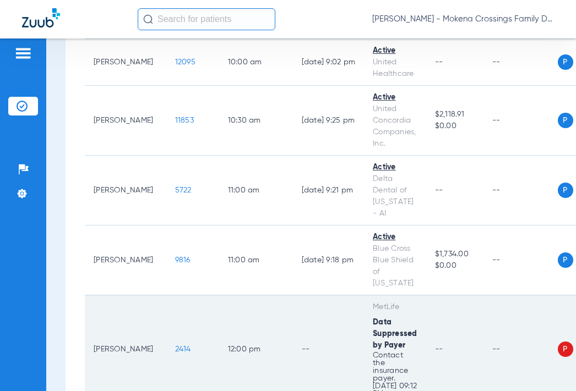  What do you see at coordinates (23, 53) in the screenshot?
I see `img: hamburger-icon` at bounding box center [23, 53].